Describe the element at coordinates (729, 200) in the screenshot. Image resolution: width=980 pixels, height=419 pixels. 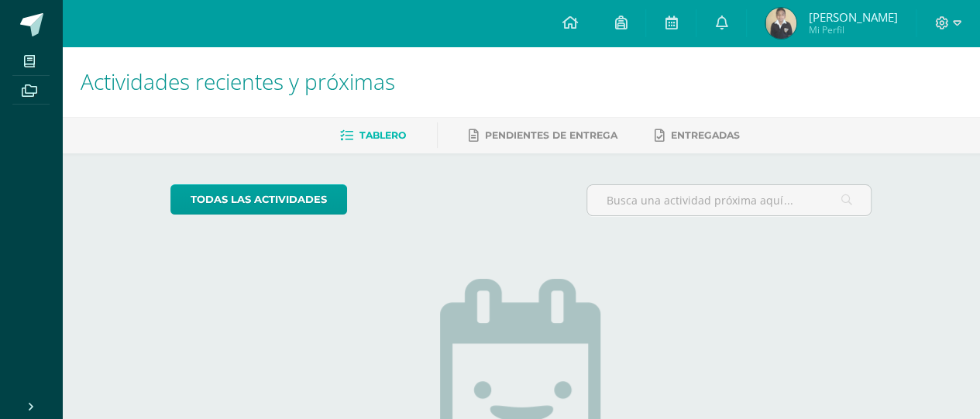
I see `input: Busca una actividad próxima aquí...` at that location.